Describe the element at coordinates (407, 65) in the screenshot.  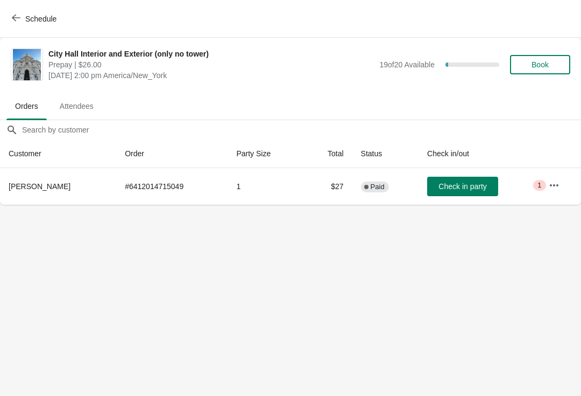
I see `span: 19 of 20 Available` at that location.